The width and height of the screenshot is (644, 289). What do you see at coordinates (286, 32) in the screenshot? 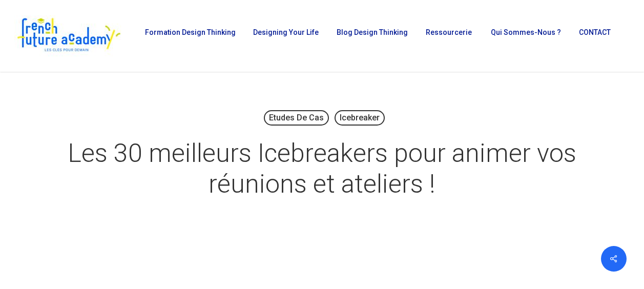
I see `span: Designing Your Life` at bounding box center [286, 32].